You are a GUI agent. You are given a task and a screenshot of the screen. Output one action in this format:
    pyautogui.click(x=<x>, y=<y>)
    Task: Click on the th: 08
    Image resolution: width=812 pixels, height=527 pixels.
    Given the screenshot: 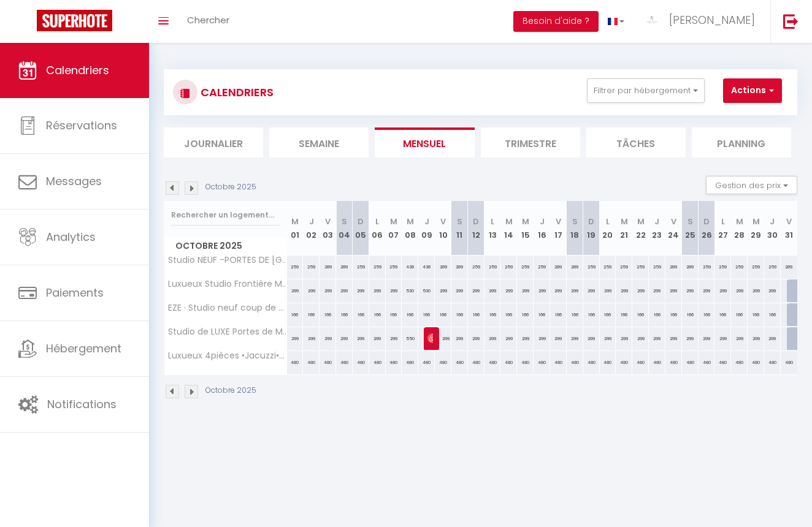 What is the action you would take?
    pyautogui.click(x=410, y=228)
    